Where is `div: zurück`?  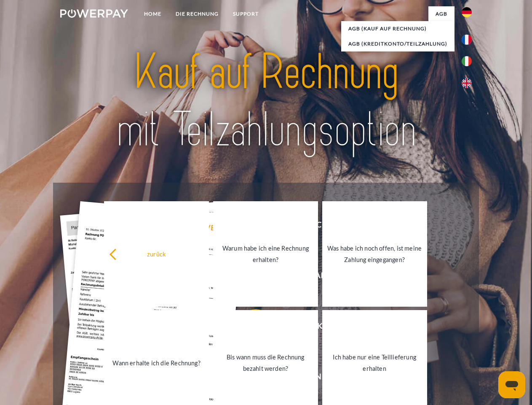
div: zurück is located at coordinates (156, 253).